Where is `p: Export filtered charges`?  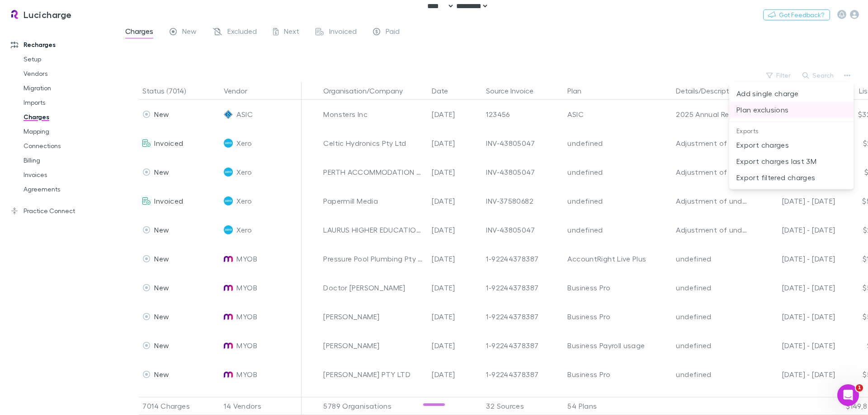 p: Export filtered charges is located at coordinates (791, 177).